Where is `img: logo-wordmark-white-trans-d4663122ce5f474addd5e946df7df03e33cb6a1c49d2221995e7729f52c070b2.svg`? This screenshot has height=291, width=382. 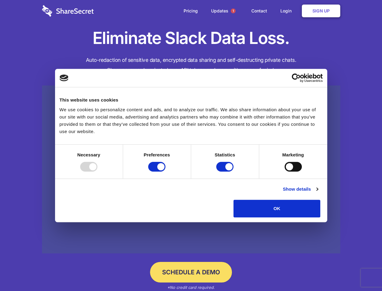
img: logo-wordmark-white-trans-d4663122ce5f474addd5e946df7df03e33cb6a1c49d2221995e7729f52c070b2.svg is located at coordinates (68, 11).